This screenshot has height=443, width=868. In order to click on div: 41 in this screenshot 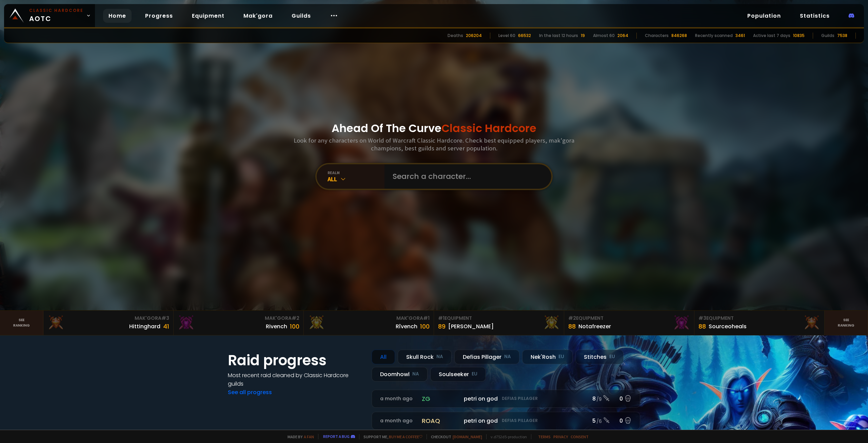, I will do `click(166, 326)`.